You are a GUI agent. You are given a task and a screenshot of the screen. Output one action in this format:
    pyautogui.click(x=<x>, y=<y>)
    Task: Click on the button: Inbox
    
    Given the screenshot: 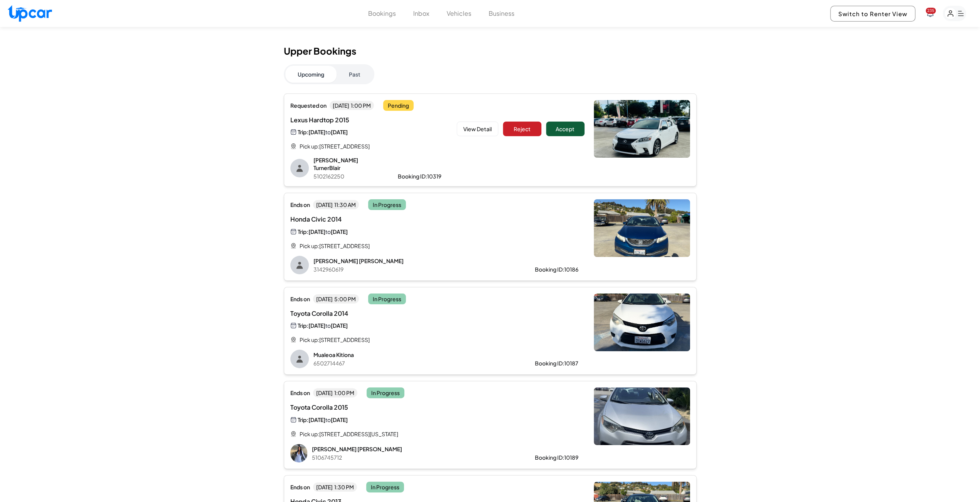 What is the action you would take?
    pyautogui.click(x=422, y=13)
    